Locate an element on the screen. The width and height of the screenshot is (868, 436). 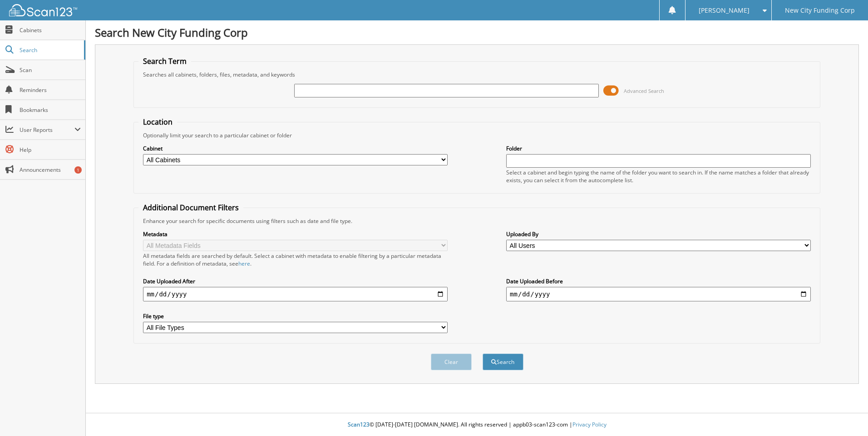
legend: Search Term is located at coordinates (165, 61).